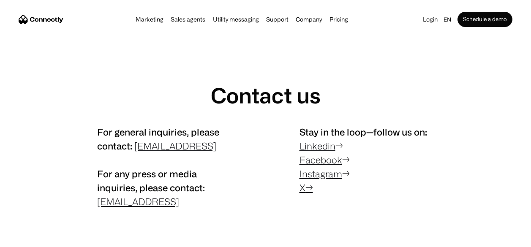 The image size is (531, 247). Describe the element at coordinates (236, 19) in the screenshot. I see `a: Utility messaging` at that location.